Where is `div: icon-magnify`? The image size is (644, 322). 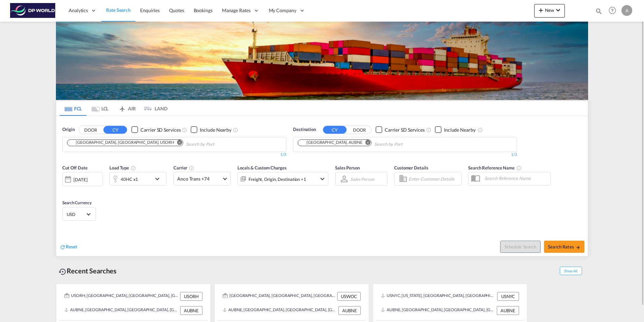 div: icon-magnify is located at coordinates (598, 13).